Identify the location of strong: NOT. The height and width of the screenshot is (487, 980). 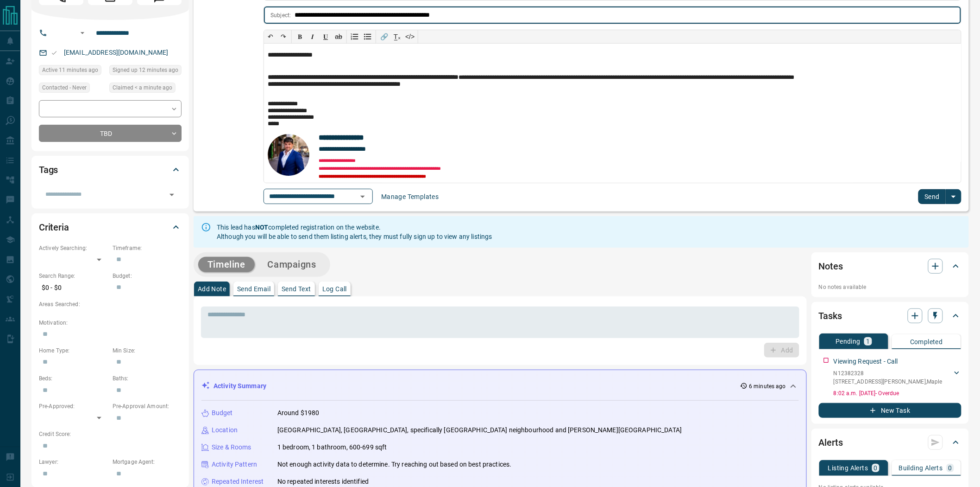
(262, 227).